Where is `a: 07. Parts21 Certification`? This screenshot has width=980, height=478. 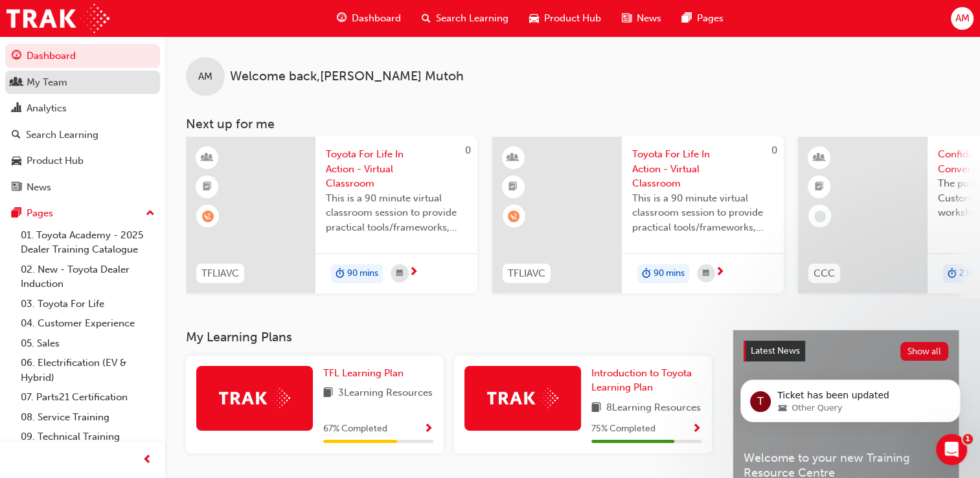
a: 07. Parts21 Certification is located at coordinates (88, 397).